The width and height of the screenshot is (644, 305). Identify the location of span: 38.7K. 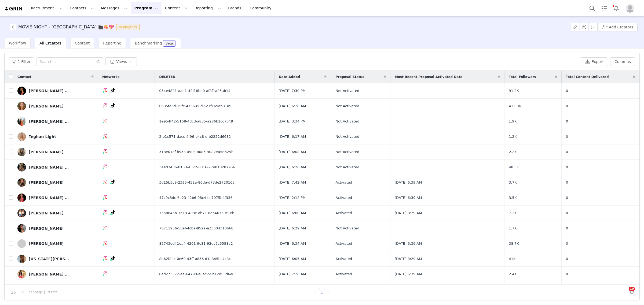
(513, 244).